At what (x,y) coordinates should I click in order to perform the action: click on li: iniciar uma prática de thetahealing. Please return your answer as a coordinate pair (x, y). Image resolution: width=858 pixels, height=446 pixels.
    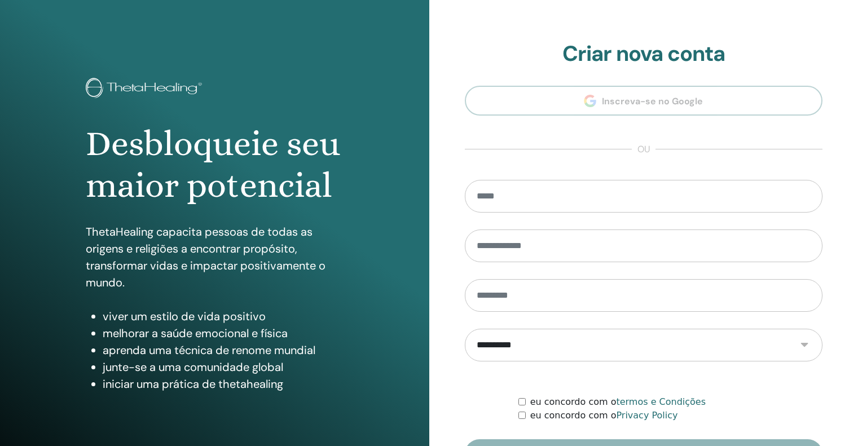
    Looking at the image, I should click on (223, 384).